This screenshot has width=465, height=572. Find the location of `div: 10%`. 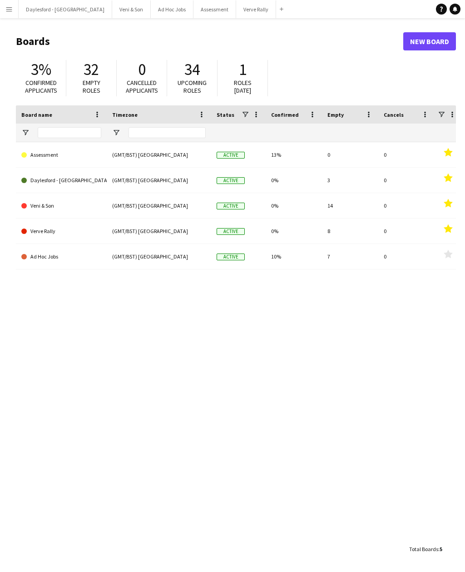

div: 10% is located at coordinates (294, 256).